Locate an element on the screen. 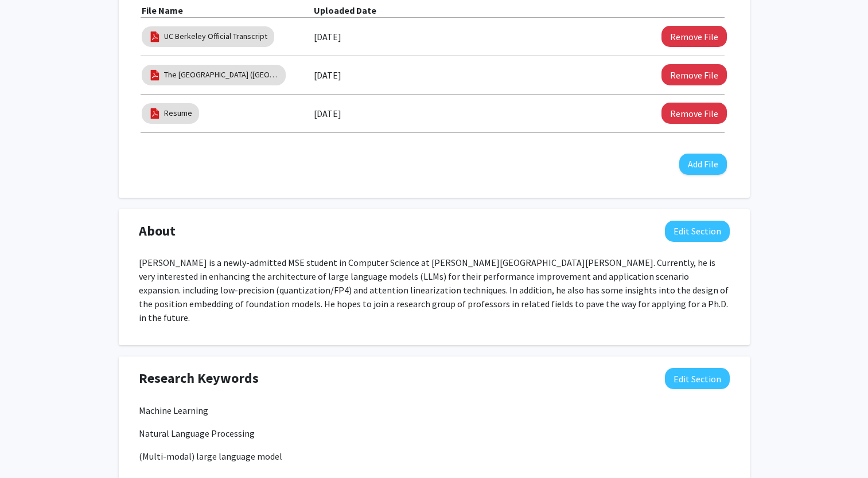 This screenshot has width=868, height=478. b: Uploaded Date is located at coordinates (345, 11).